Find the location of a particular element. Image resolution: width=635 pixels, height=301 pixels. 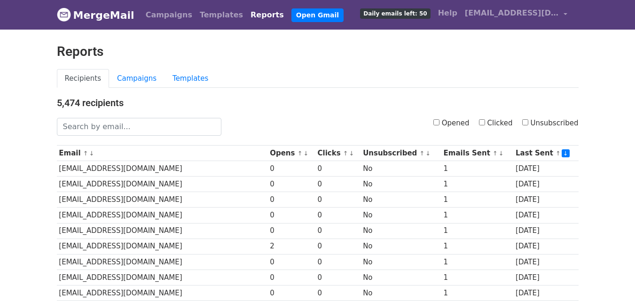

input: Unsubscribed is located at coordinates (525, 122).